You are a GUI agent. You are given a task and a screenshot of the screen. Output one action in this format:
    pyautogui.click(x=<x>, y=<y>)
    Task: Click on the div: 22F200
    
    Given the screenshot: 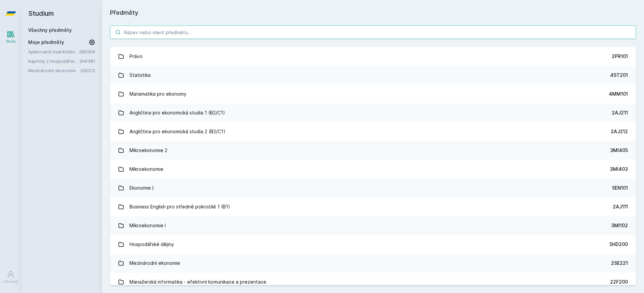 What is the action you would take?
    pyautogui.click(x=619, y=282)
    